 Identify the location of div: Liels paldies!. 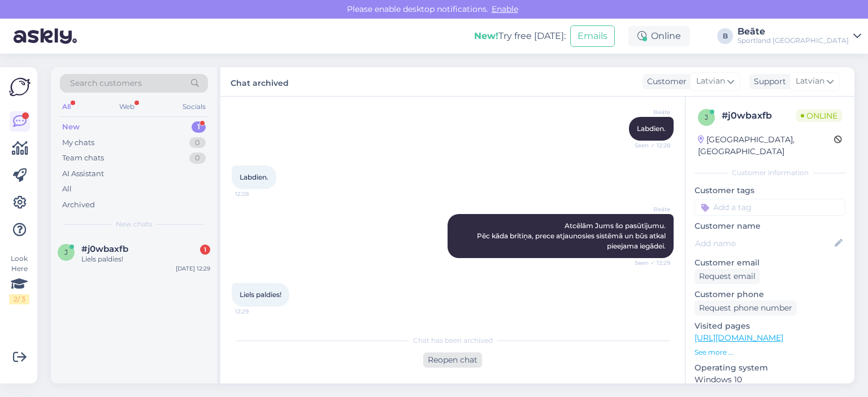
(146, 259).